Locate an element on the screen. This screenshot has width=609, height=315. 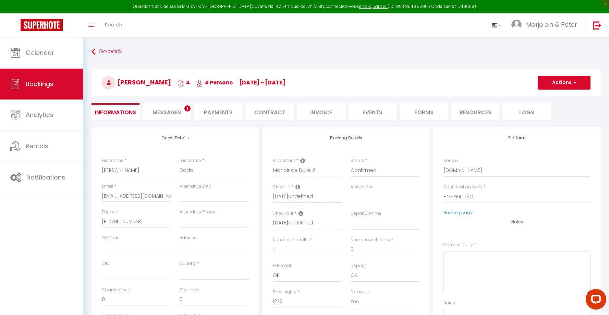
h4: Guest Details is located at coordinates (175, 138).